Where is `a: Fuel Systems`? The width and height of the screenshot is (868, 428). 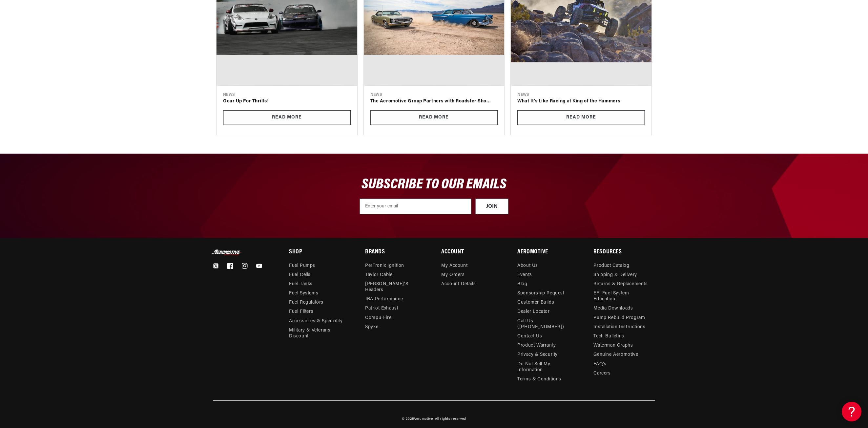 a: Fuel Systems is located at coordinates (303, 293).